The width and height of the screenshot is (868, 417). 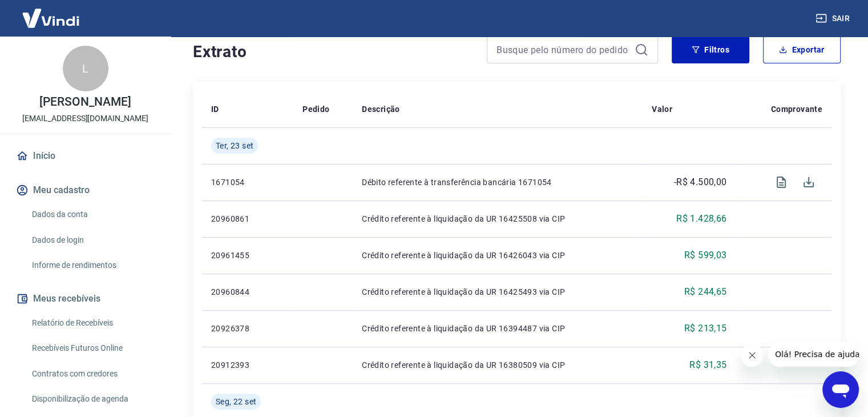 What do you see at coordinates (85, 299) in the screenshot?
I see `button: Meus recebíveis` at bounding box center [85, 299].